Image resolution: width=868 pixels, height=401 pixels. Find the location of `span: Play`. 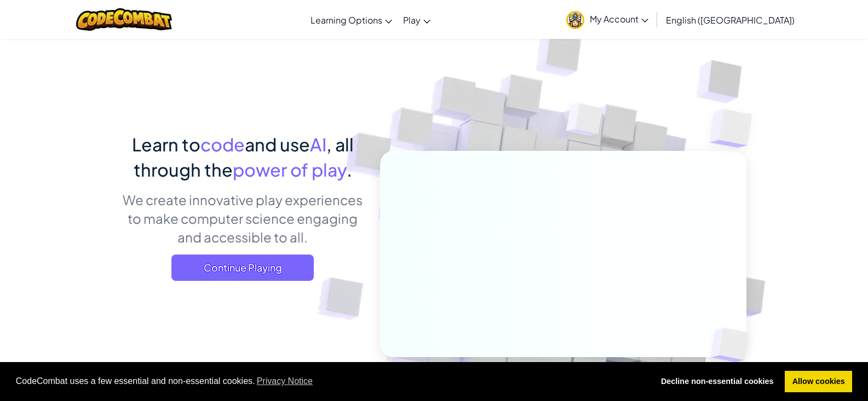

span: Play is located at coordinates (412, 20).